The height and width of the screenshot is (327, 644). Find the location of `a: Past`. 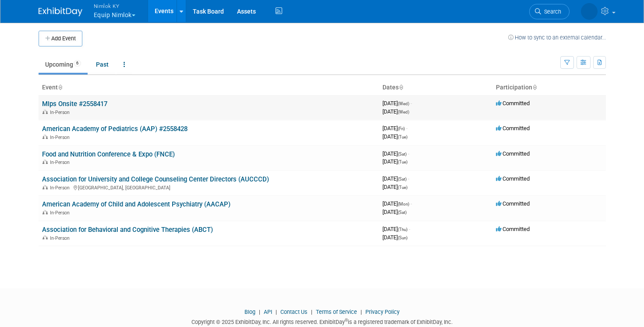

a: Past is located at coordinates (102, 65).